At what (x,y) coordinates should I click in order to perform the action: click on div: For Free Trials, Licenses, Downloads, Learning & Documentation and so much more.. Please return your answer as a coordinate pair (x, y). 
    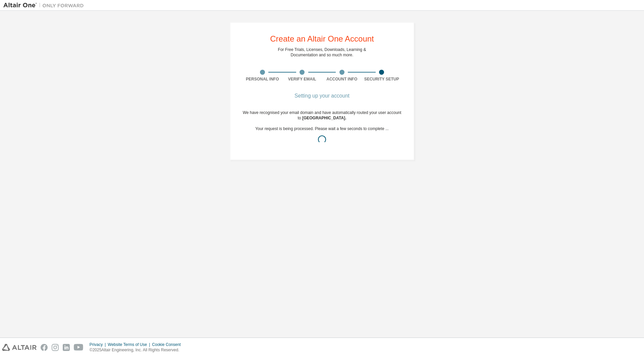
    Looking at the image, I should click on (322, 52).